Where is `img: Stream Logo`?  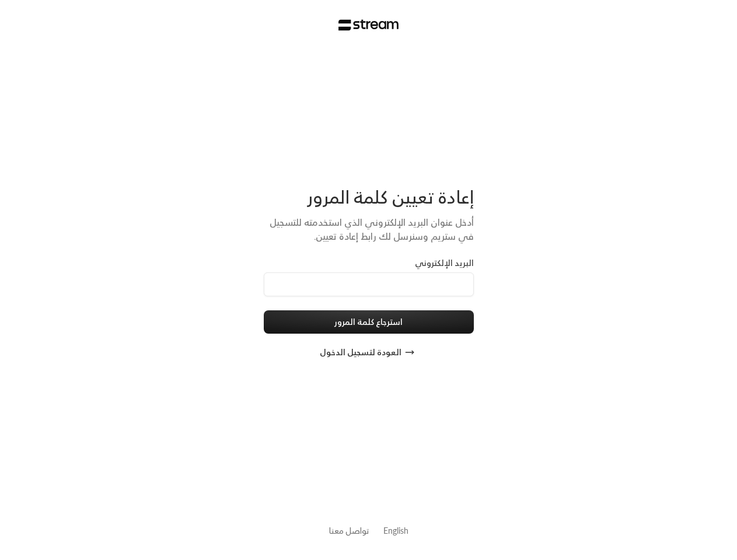 img: Stream Logo is located at coordinates (368, 25).